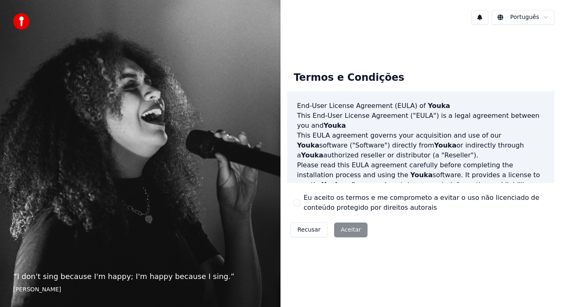 The image size is (561, 307). What do you see at coordinates (309, 230) in the screenshot?
I see `button: Recusar` at bounding box center [309, 230].